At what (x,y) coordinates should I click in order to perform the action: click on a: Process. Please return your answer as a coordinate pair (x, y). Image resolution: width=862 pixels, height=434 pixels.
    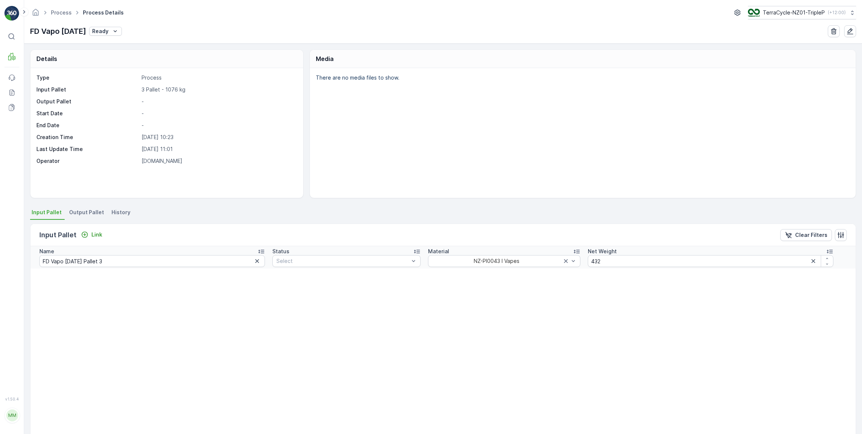
    Looking at the image, I should click on (61, 12).